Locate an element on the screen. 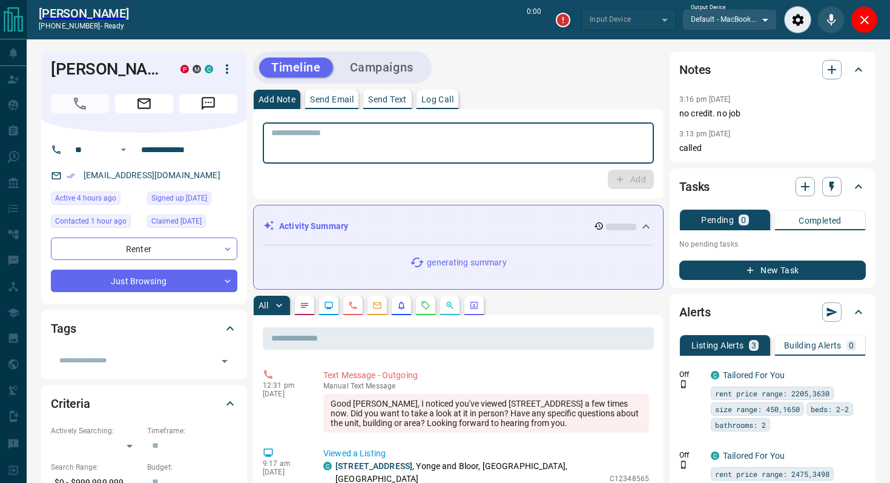  p: No pending tasks is located at coordinates (773, 244).